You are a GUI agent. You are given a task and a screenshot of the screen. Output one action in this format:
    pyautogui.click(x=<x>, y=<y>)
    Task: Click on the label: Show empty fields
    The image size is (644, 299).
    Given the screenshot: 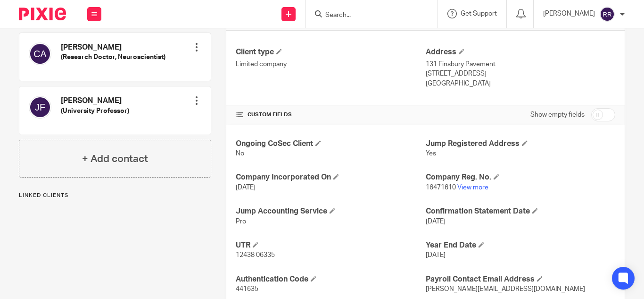 What is the action you would take?
    pyautogui.click(x=557, y=115)
    